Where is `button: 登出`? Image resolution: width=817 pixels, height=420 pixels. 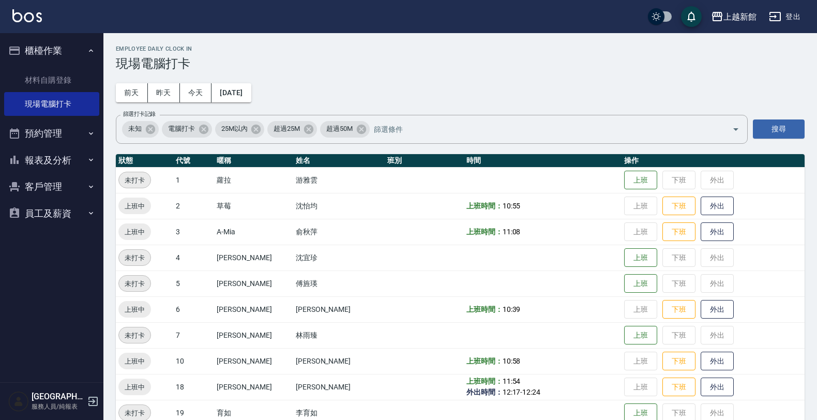
button: 登出 is located at coordinates (784, 17).